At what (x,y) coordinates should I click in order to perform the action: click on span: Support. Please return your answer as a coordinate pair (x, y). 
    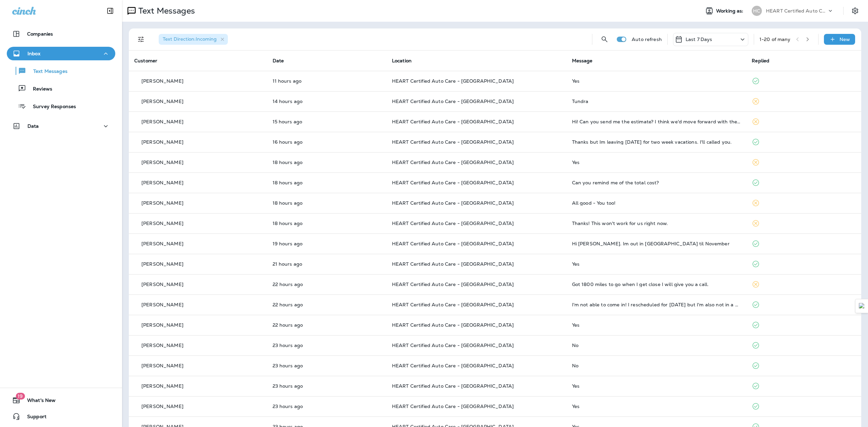
    Looking at the image, I should click on (33, 418).